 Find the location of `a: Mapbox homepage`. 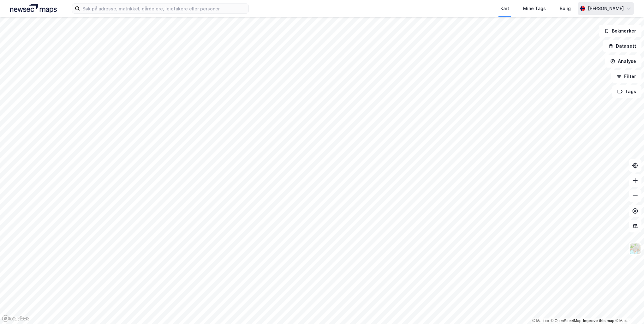

a: Mapbox homepage is located at coordinates (16, 318).